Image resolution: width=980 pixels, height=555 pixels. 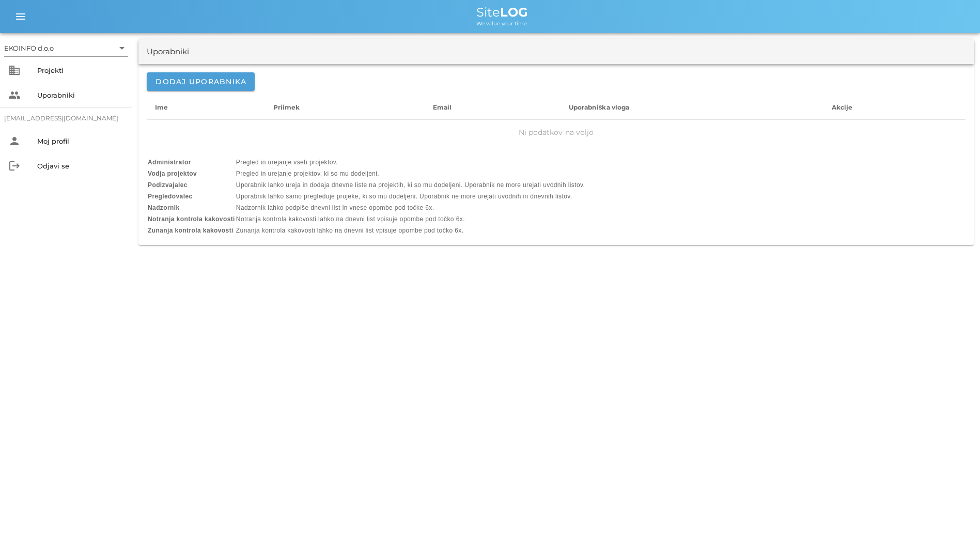 What do you see at coordinates (205, 108) in the screenshot?
I see `th: Ime: Ni razvrščeno. Aktivirajte za naraščajoče razvrščanje.` at bounding box center [205, 108].